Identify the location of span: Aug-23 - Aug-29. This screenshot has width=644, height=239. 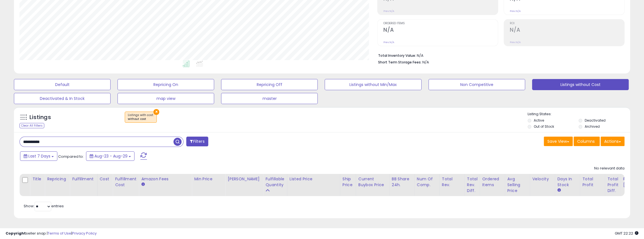
(111, 156).